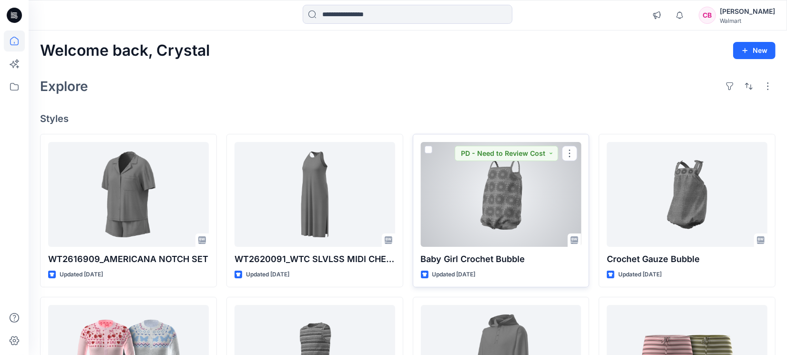 This screenshot has height=355, width=787. Describe the element at coordinates (315, 259) in the screenshot. I see `p: WT2620091_WTC SLVLSS MIDI CHERMISE` at that location.